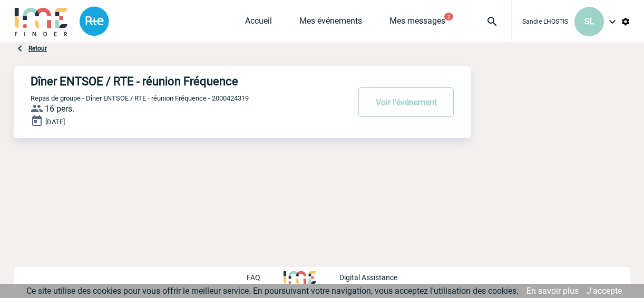 Image resolution: width=644 pixels, height=298 pixels. Describe the element at coordinates (259, 23) in the screenshot. I see `a: Accueil` at that location.